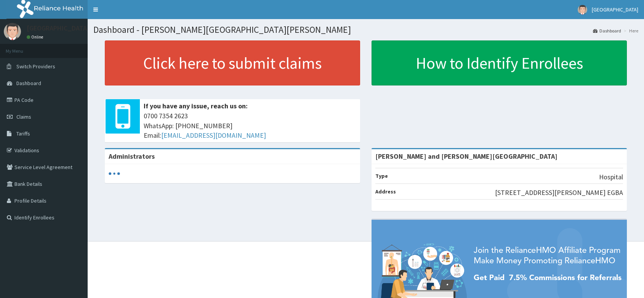  Describe the element at coordinates (611, 177) in the screenshot. I see `p: Hospital` at that location.